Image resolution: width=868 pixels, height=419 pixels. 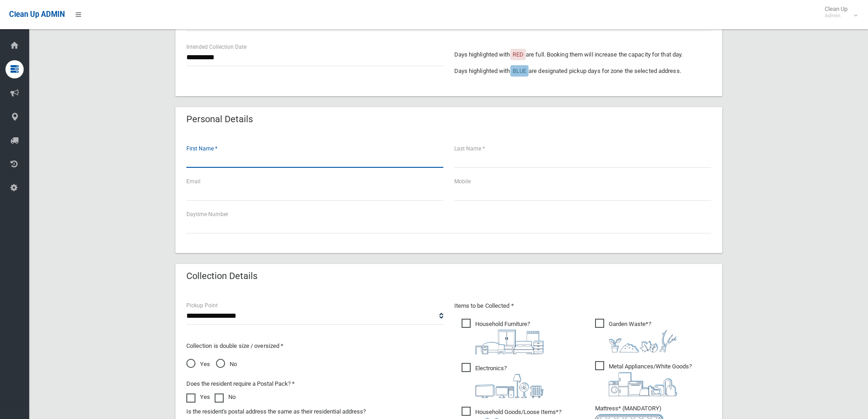 What do you see at coordinates (642, 384) in the screenshot?
I see `img: 36c1b0289cb1767239cdd3de9e694f19.png` at bounding box center [642, 384].